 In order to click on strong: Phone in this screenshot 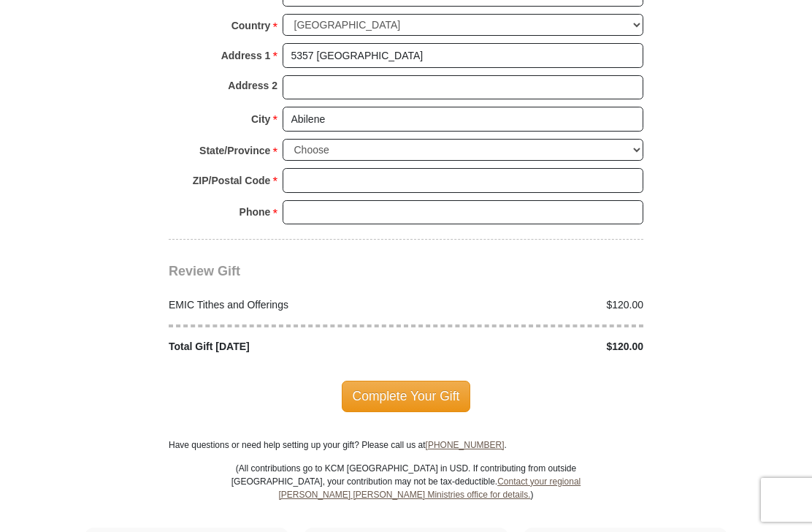, I will do `click(255, 212)`.